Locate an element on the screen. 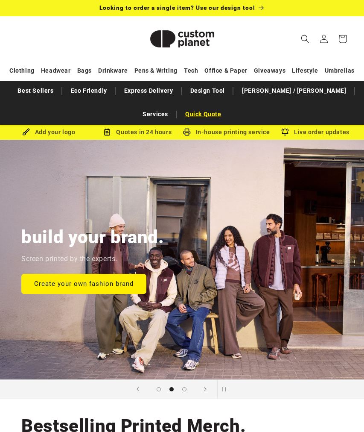 Image resolution: width=364 pixels, height=432 pixels. a: Giveaways is located at coordinates (270, 70).